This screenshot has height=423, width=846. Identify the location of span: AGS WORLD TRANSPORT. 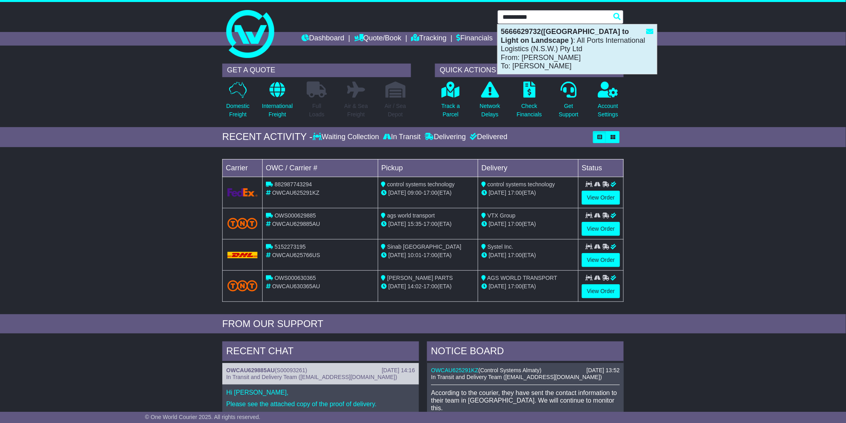
(522, 278).